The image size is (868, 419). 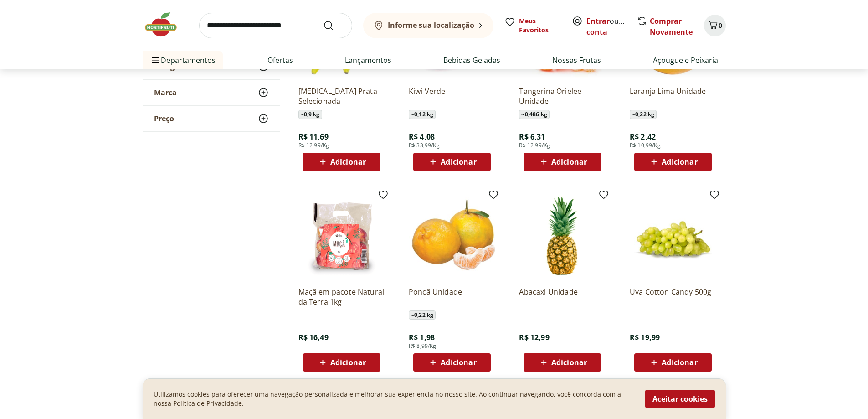 I want to click on span: R$ 2,42, so click(x=642, y=137).